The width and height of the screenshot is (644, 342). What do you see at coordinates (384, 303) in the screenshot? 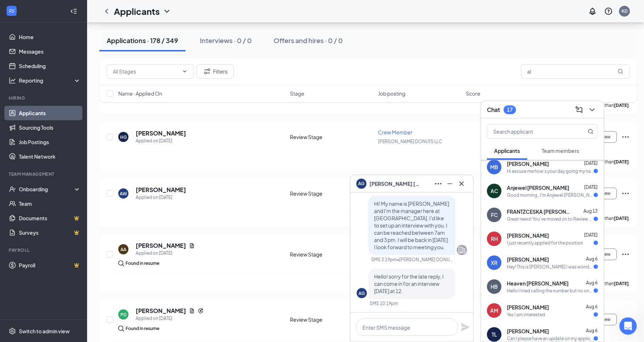
I see `div: SMS 10:19pm` at bounding box center [384, 303].